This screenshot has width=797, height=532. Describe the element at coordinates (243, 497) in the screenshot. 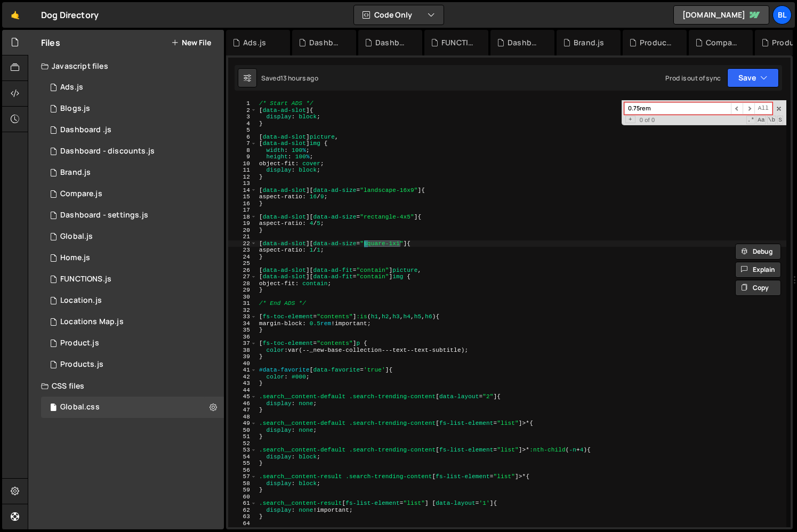

I see `div: 60` at that location.